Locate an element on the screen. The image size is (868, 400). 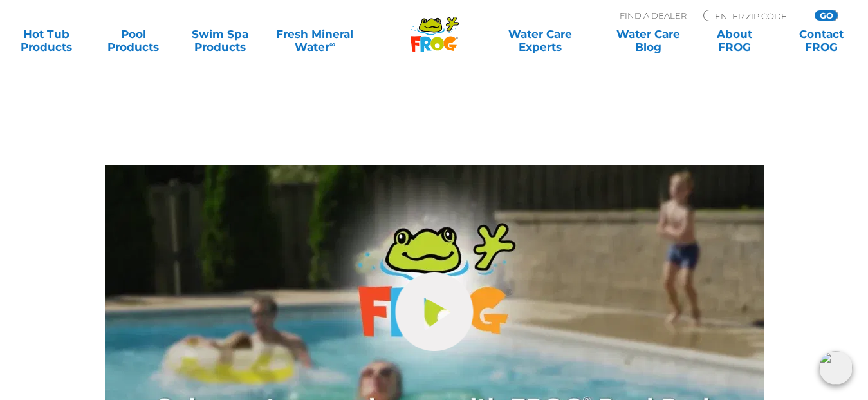
a: AboutFROG is located at coordinates (735, 40).